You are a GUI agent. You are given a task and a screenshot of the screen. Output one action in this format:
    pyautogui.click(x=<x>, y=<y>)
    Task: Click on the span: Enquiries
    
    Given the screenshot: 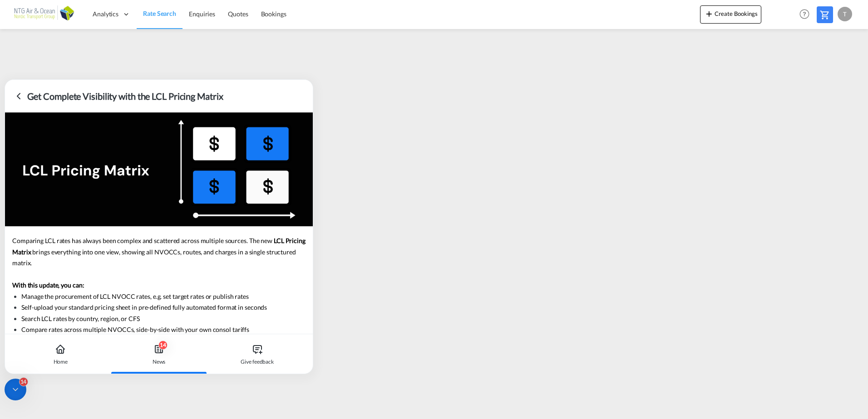 What is the action you would take?
    pyautogui.click(x=202, y=13)
    